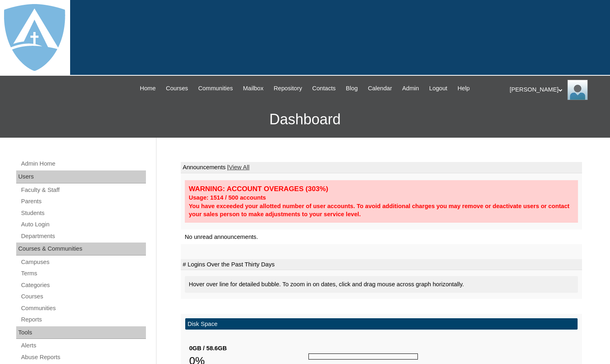  I want to click on a: Reports, so click(83, 319).